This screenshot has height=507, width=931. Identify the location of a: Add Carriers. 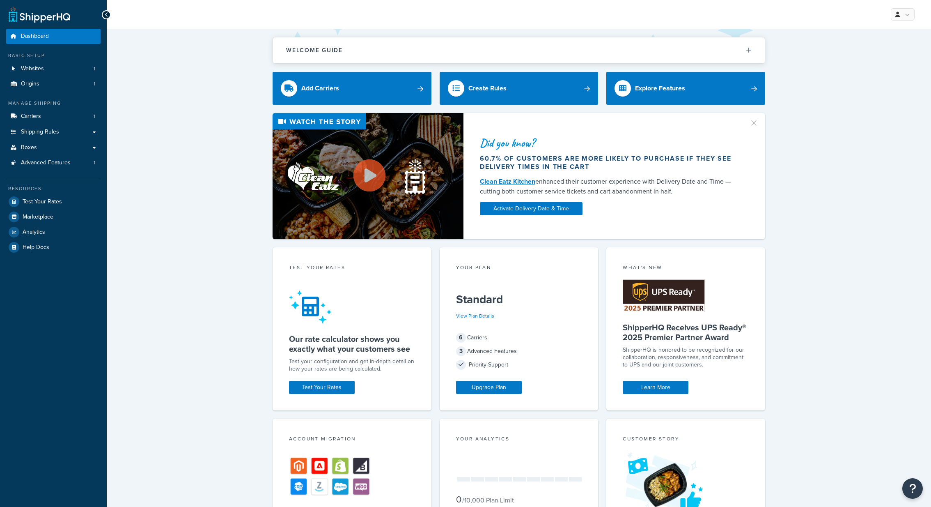
(352, 88).